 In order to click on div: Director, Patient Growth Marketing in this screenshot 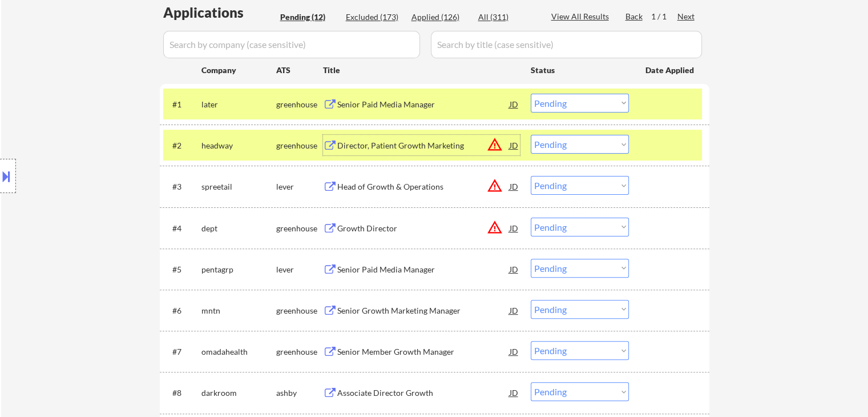, I will do `click(424, 145)`.